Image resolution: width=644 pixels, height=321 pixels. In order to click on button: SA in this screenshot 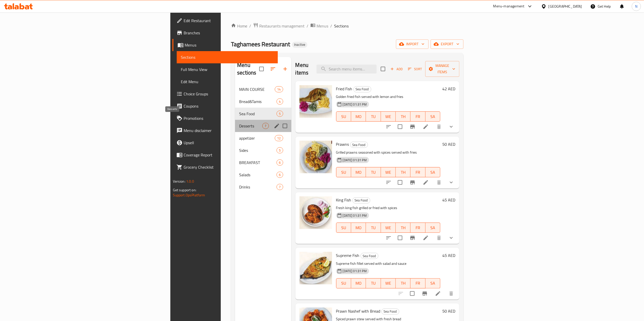, I will do `click(433, 228)`.